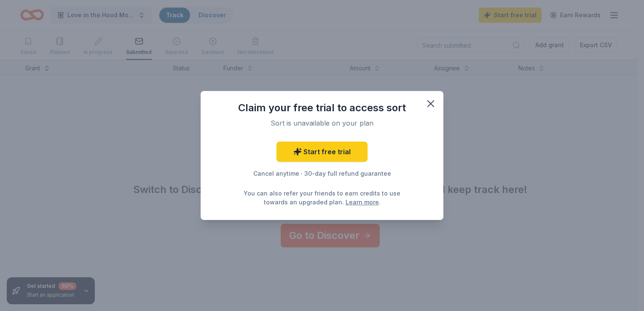 This screenshot has width=644, height=311. What do you see at coordinates (362, 202) in the screenshot?
I see `a: Learn more` at bounding box center [362, 202].